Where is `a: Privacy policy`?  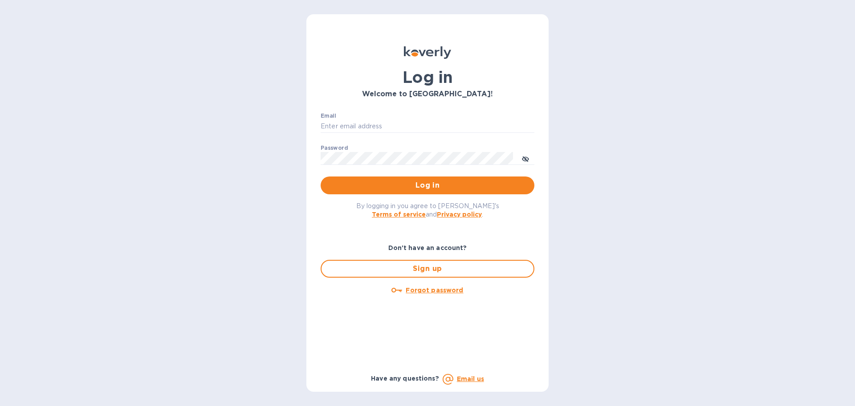
a: Privacy policy is located at coordinates (459, 214).